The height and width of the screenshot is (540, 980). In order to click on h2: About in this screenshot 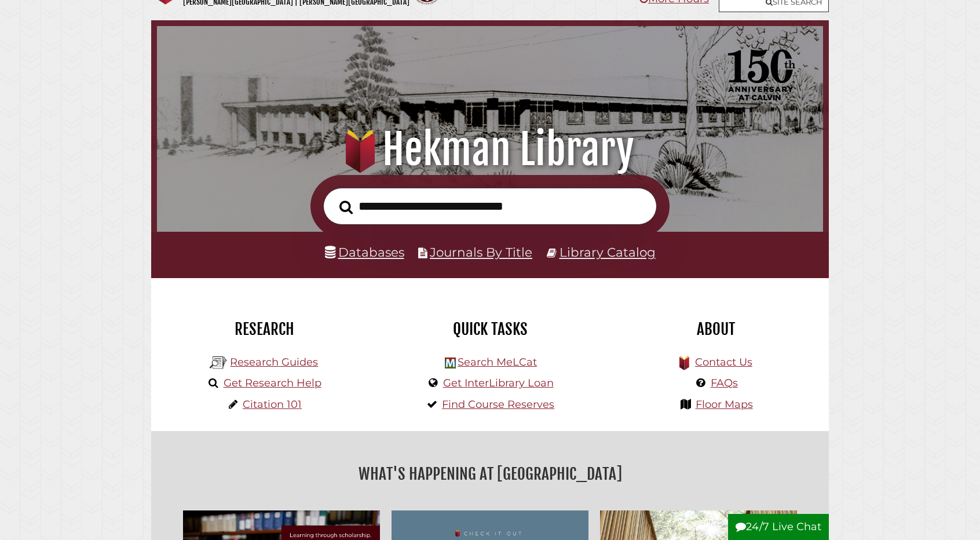, I will do `click(716, 330)`.